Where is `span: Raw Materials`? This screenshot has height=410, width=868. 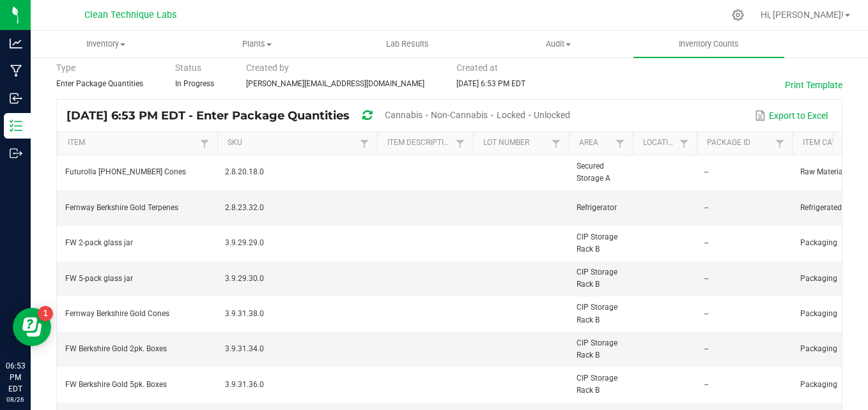
span: Raw Materials is located at coordinates (824, 172).